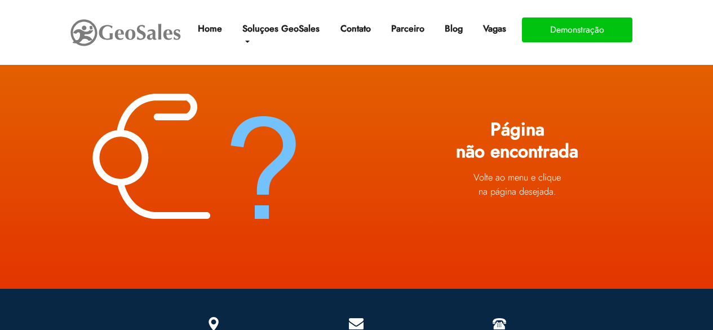 This screenshot has height=330, width=713. What do you see at coordinates (408, 29) in the screenshot?
I see `a: Parceiro` at bounding box center [408, 29].